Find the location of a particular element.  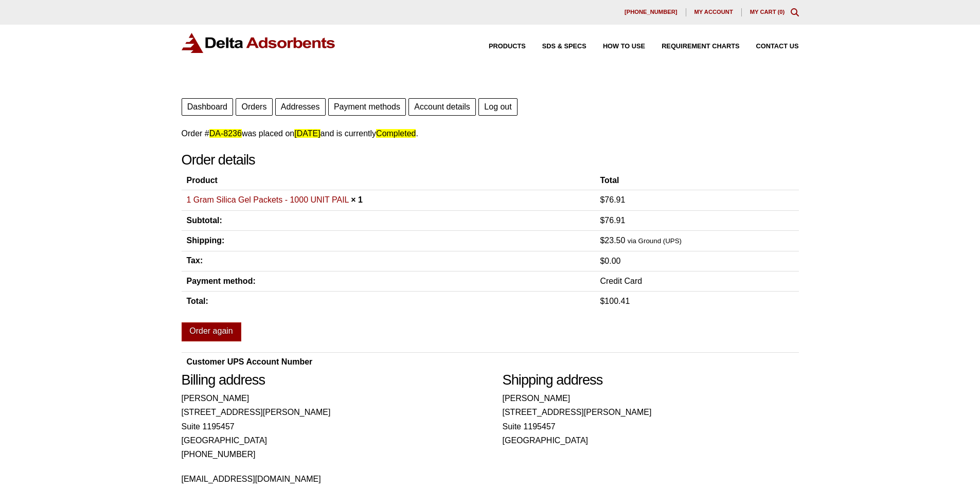

a: My account is located at coordinates (714, 13).